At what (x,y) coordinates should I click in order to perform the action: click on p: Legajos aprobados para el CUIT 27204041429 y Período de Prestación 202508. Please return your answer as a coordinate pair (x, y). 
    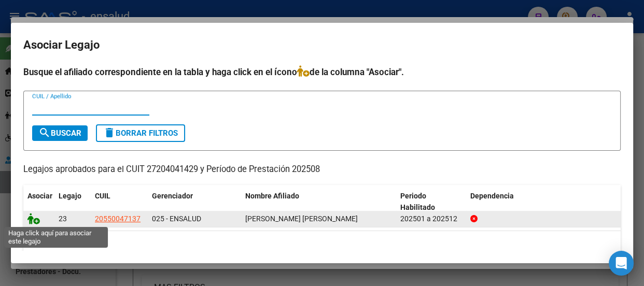
    Looking at the image, I should click on (322, 170).